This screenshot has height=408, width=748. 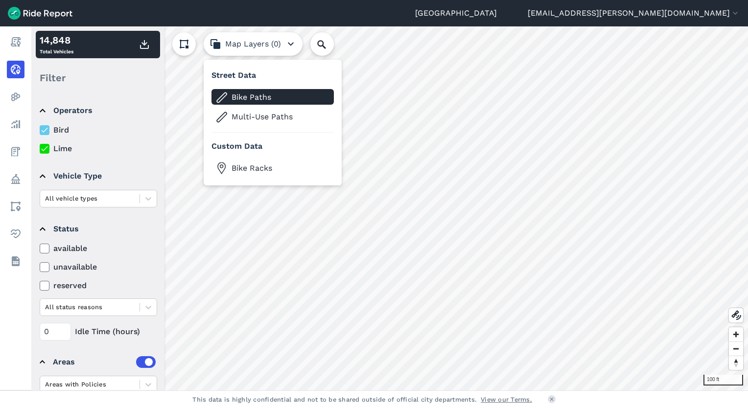 What do you see at coordinates (16, 124) in the screenshot?
I see `a: Analyze` at bounding box center [16, 124].